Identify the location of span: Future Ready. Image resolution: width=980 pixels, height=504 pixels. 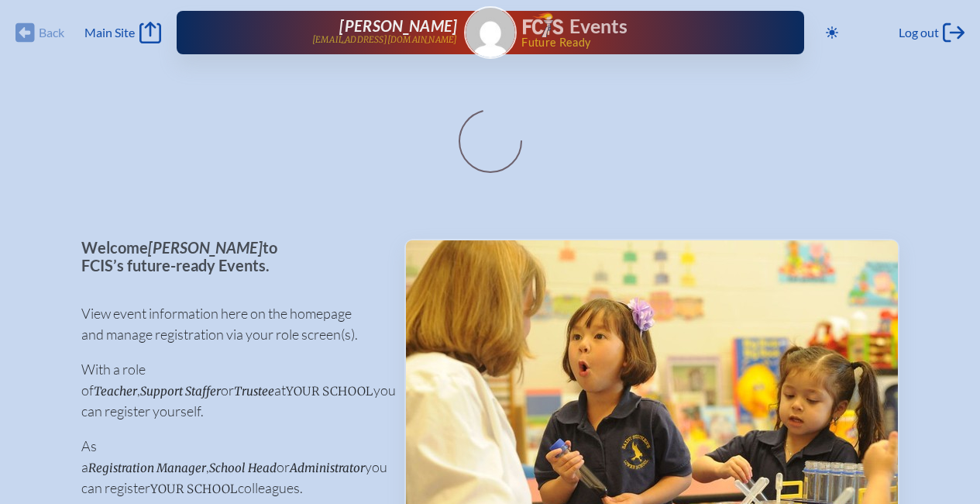
(638, 43).